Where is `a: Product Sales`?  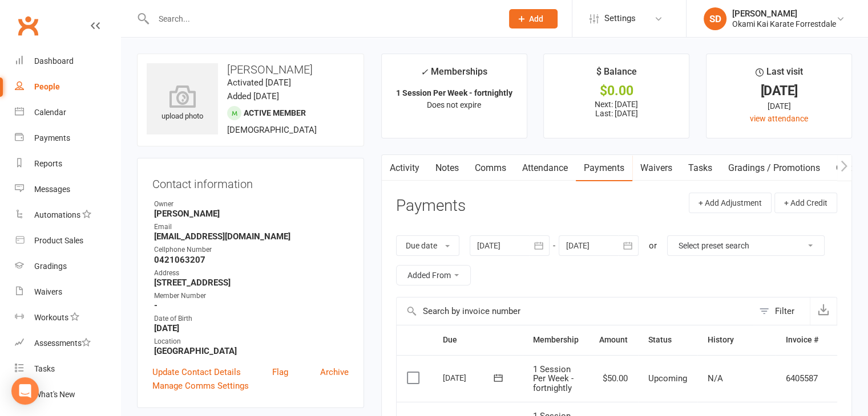
a: Product Sales is located at coordinates (67, 241).